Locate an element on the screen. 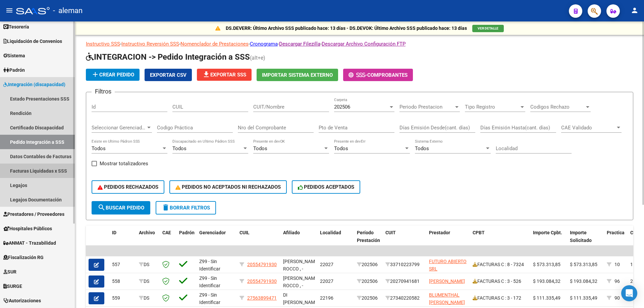  span: PEDIDOS NO ACEPTADOS NI RECHAZADOS is located at coordinates (228, 187).